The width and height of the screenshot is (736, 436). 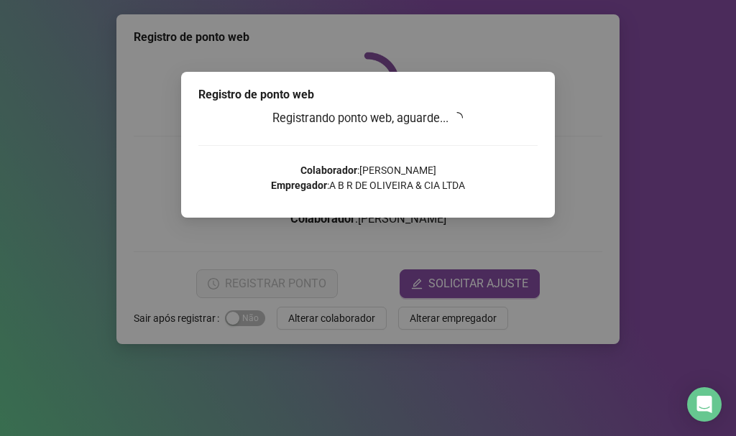 What do you see at coordinates (368, 95) in the screenshot?
I see `div: Registro de ponto web` at bounding box center [368, 95].